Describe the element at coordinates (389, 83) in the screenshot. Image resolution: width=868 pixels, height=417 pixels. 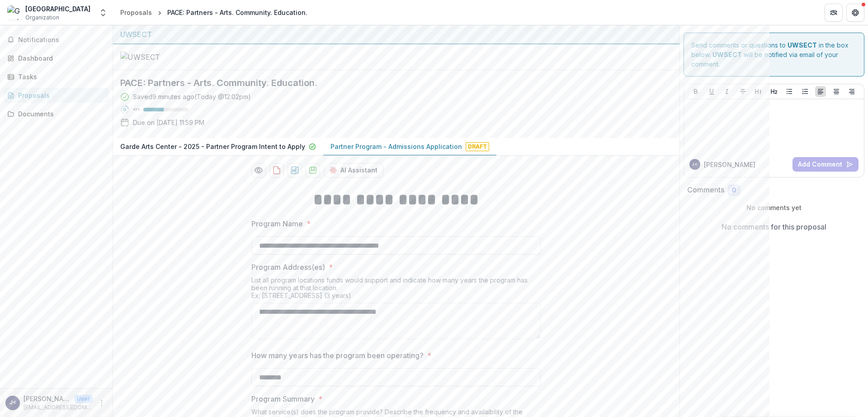
I see `h2: PACE: Partners - Arts. Community. Education.` at that location.